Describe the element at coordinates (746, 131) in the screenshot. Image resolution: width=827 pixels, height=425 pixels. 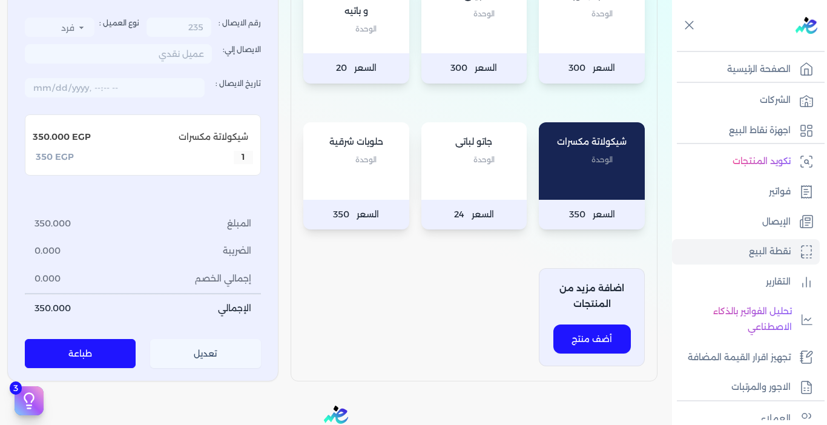
I see `a: اجهزة نقاط البيع` at that location.